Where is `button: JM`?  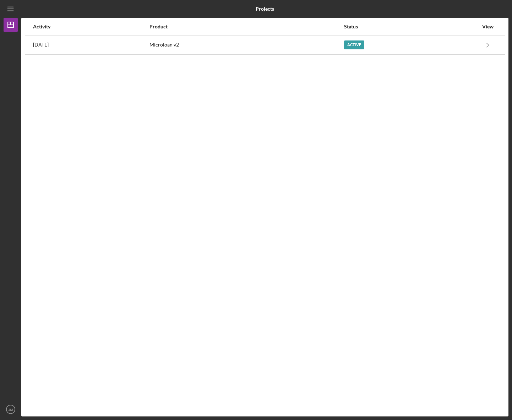 button: JM is located at coordinates (11, 409).